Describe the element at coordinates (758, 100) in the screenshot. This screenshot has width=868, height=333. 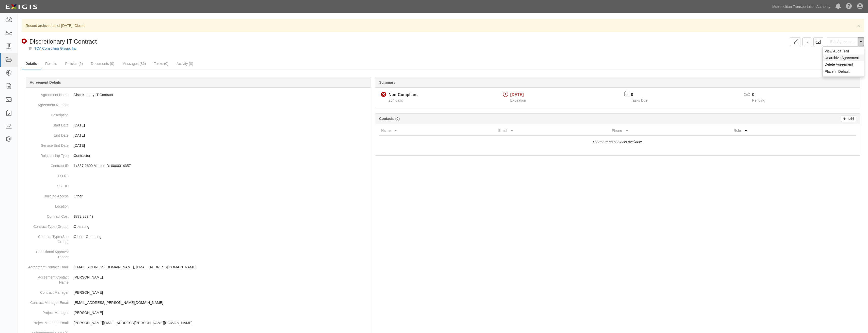
I see `span: Pending` at that location.